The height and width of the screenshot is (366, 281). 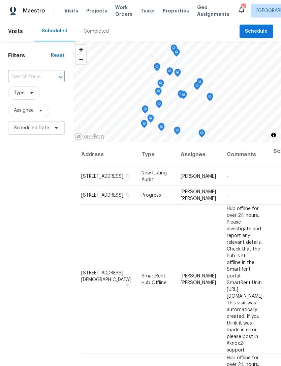 What do you see at coordinates (29, 56) in the screenshot?
I see `h1: Filters` at bounding box center [29, 56].